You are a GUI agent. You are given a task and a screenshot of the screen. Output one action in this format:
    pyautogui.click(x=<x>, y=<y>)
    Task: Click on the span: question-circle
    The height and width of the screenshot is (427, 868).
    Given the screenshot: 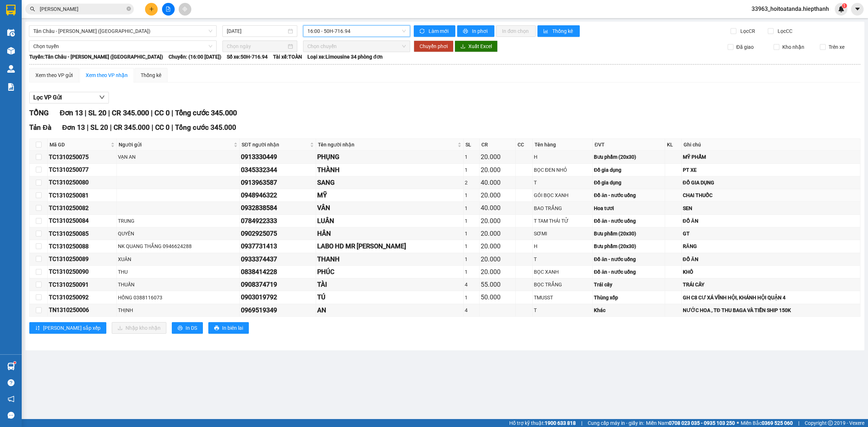 What is the action you would take?
    pyautogui.click(x=11, y=383)
    